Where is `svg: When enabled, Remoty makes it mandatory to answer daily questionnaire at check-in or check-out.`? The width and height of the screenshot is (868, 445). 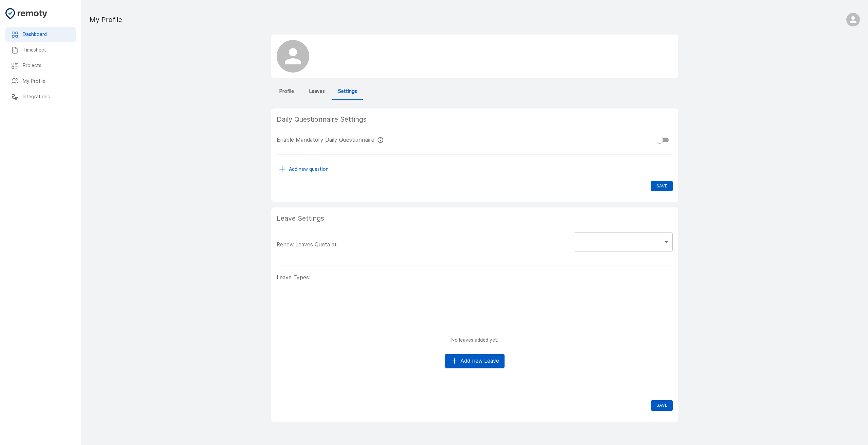
svg: When enabled, Remoty makes it mandatory to answer daily questionnaire at check-in or check-out. is located at coordinates (381, 140).